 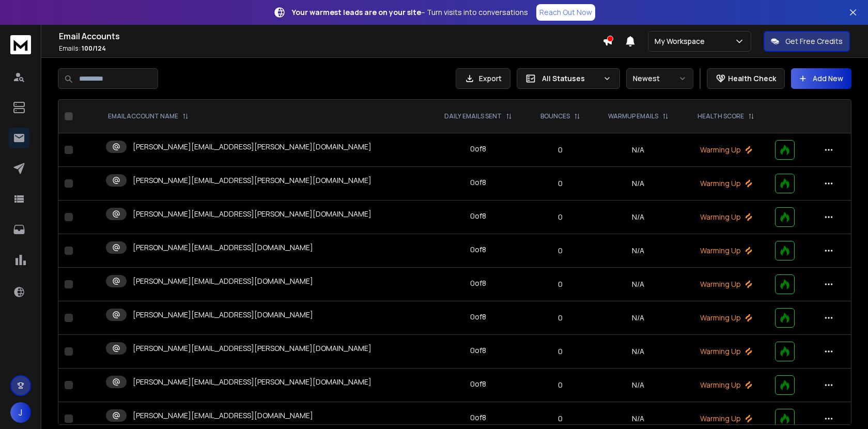 What do you see at coordinates (21, 44) in the screenshot?
I see `img: logo` at bounding box center [21, 44].